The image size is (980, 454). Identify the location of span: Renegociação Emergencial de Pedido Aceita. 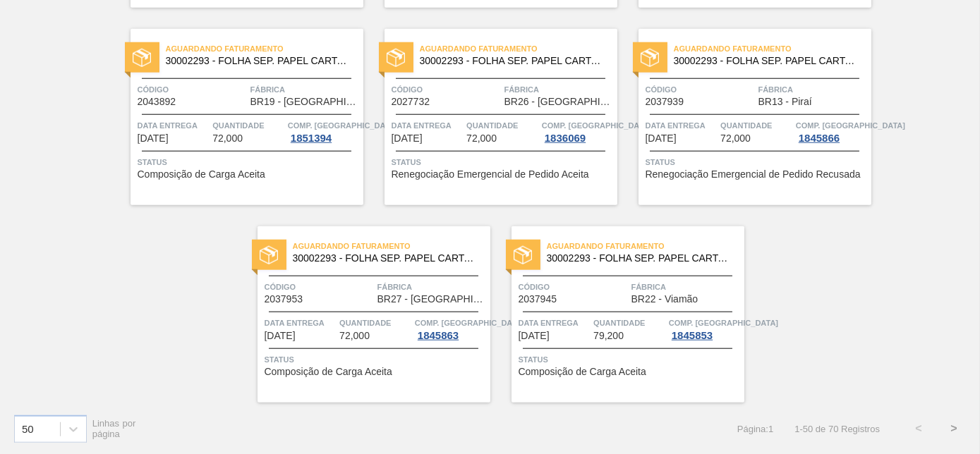
(490, 174).